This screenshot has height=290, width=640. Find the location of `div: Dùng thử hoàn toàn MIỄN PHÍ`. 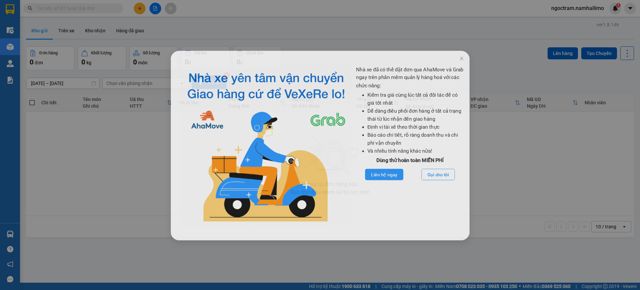

div: Dùng thử hoàn toàn MIỄN PHÍ is located at coordinates (426, 163).